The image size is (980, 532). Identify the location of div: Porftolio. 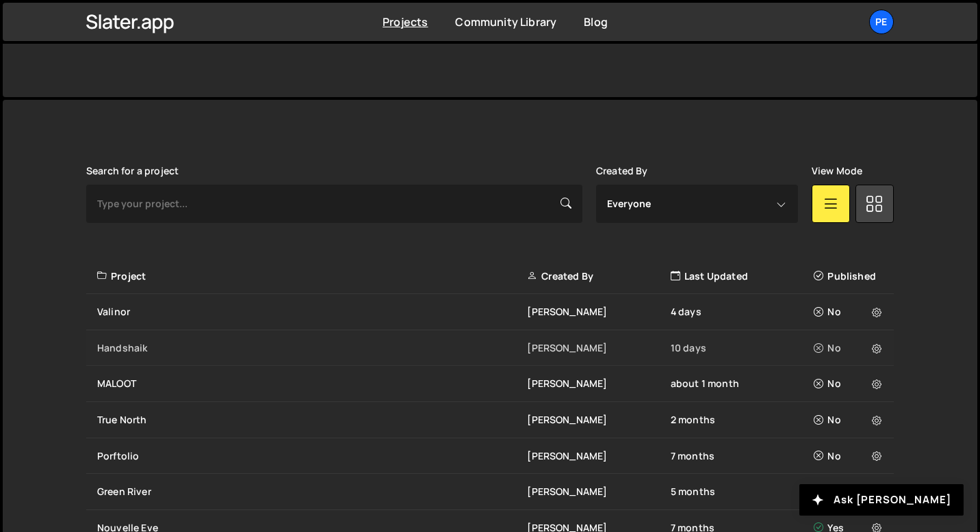
(312, 457).